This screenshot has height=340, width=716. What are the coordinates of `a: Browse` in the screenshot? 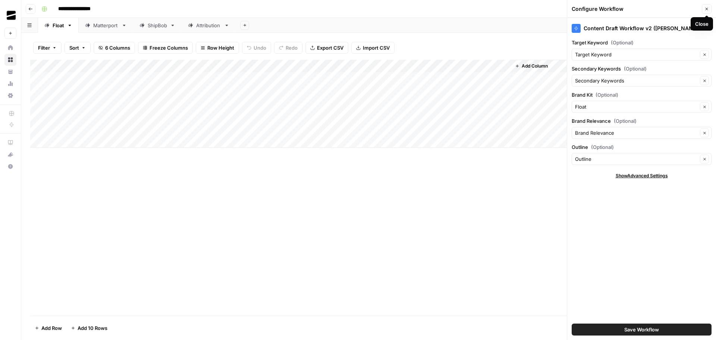 It's located at (10, 60).